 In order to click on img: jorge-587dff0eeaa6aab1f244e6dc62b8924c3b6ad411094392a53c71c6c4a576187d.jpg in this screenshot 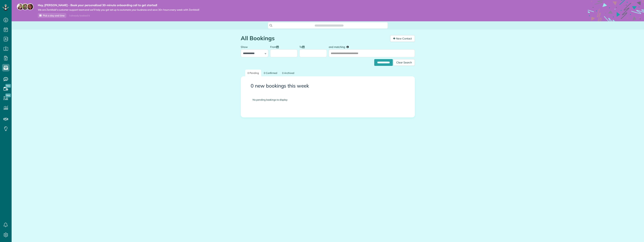, I will do `click(25, 7)`.